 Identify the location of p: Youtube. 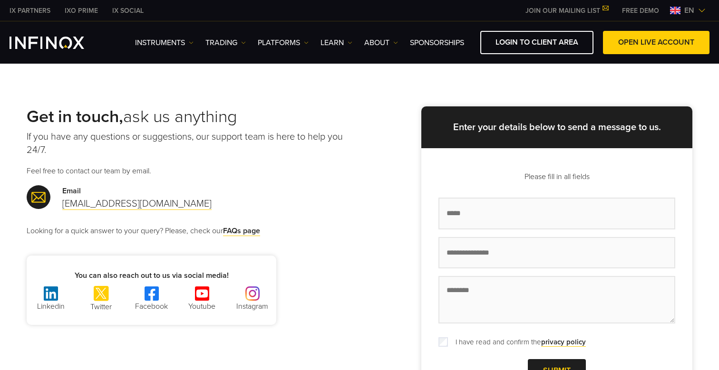
(202, 307).